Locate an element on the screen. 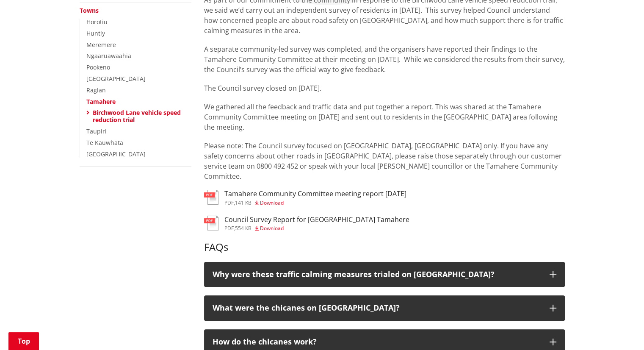 The width and height of the screenshot is (644, 350). a: Taupiri is located at coordinates (97, 131).